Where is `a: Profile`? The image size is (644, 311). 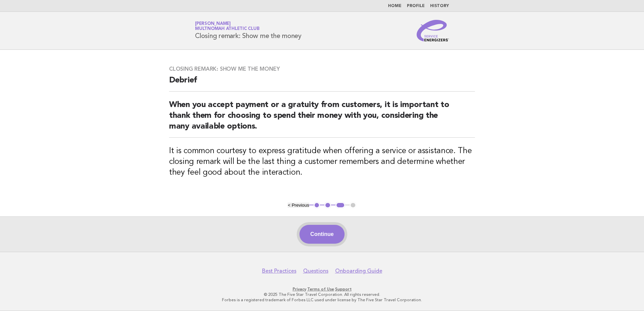 a: Profile is located at coordinates (415, 6).